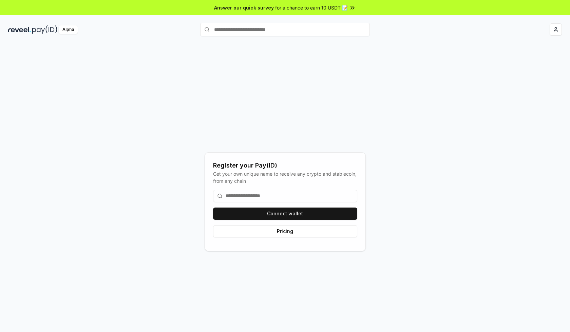 This screenshot has height=332, width=570. I want to click on button: Connect wallet, so click(285, 214).